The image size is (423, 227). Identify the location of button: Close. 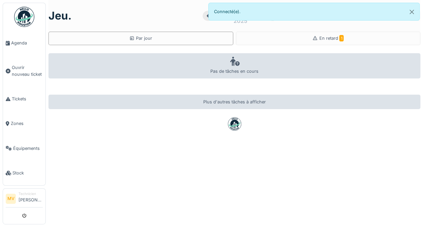
(412, 12).